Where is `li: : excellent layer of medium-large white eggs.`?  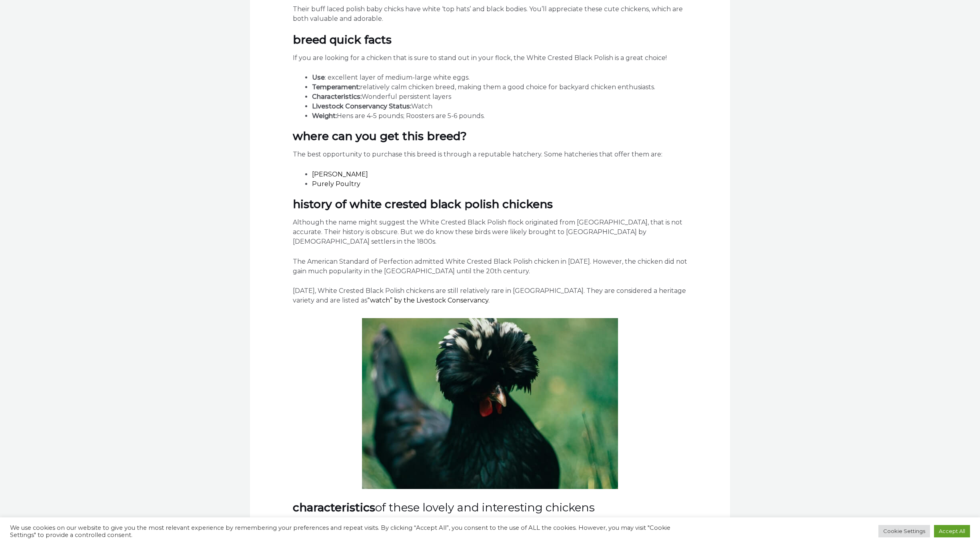 li: : excellent layer of medium-large white eggs. is located at coordinates (500, 78).